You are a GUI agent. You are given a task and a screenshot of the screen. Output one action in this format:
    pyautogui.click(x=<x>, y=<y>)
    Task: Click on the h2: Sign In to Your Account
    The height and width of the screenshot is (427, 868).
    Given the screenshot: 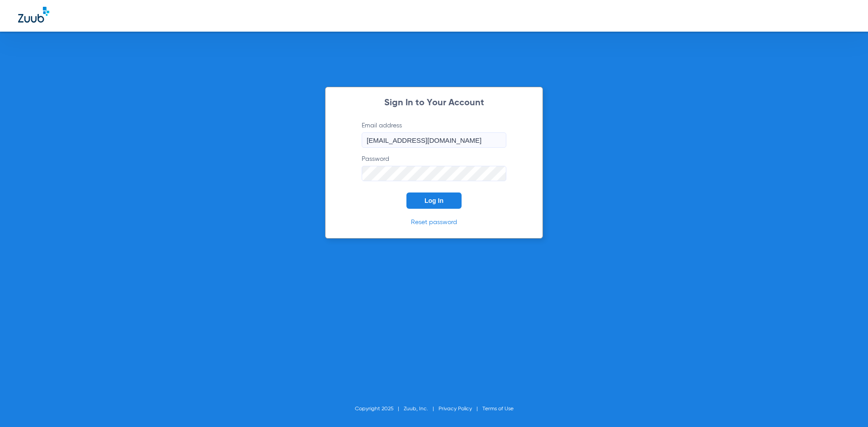 What is the action you would take?
    pyautogui.click(x=434, y=103)
    